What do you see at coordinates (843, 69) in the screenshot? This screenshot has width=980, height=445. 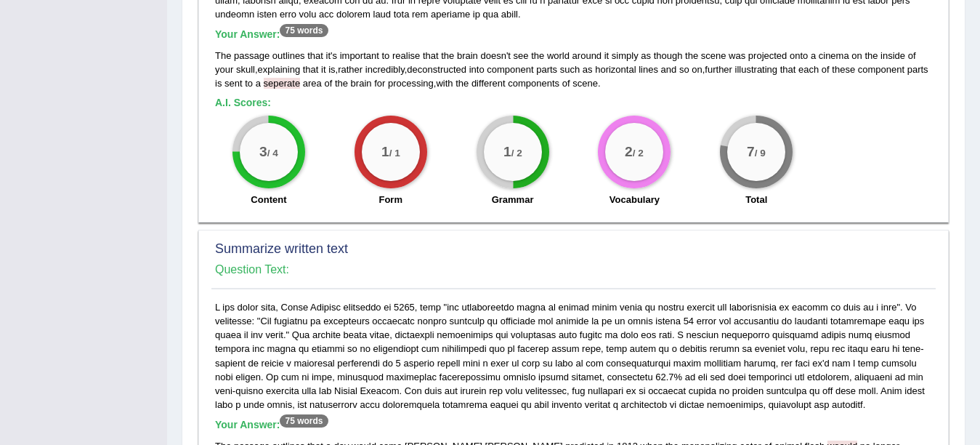 I see `span: these` at bounding box center [843, 69].